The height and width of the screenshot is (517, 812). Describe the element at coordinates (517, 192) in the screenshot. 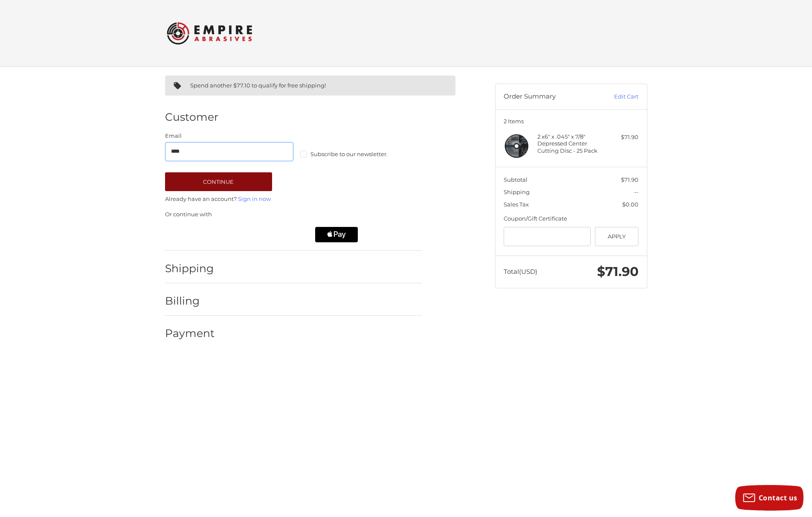

I see `span: Shipping` at that location.